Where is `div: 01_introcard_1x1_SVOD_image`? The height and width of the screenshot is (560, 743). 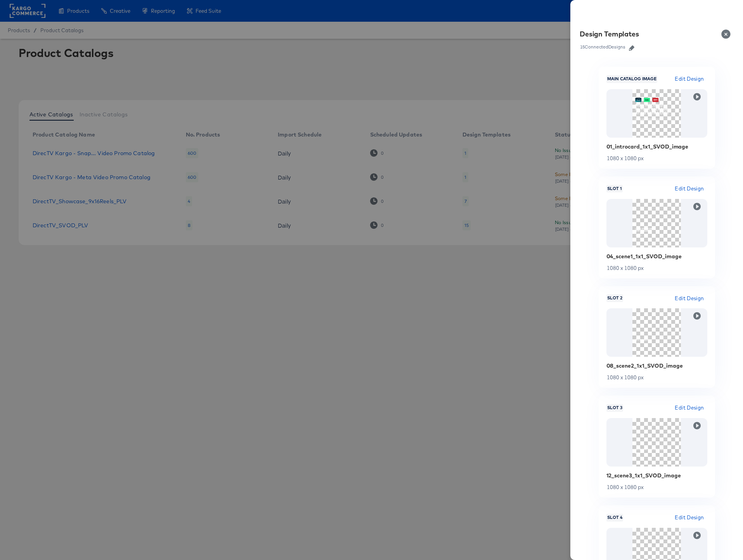 div: 01_introcard_1x1_SVOD_image is located at coordinates (657, 146).